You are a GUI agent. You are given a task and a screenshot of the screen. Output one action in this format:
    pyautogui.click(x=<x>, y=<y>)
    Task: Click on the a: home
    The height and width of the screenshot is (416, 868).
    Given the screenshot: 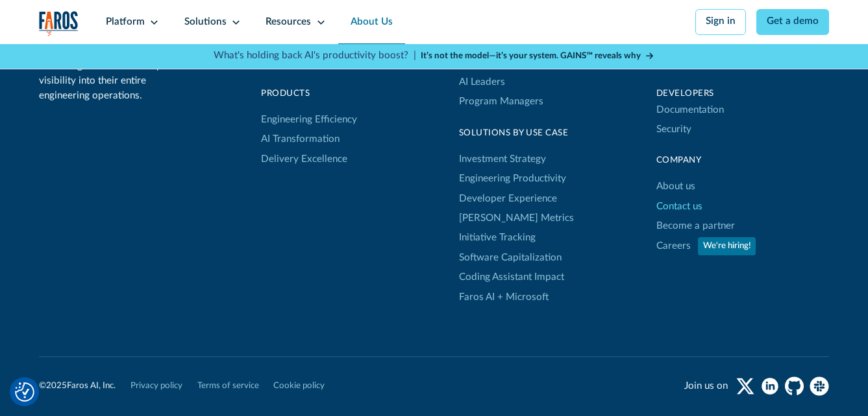 What is the action you would take?
    pyautogui.click(x=58, y=24)
    